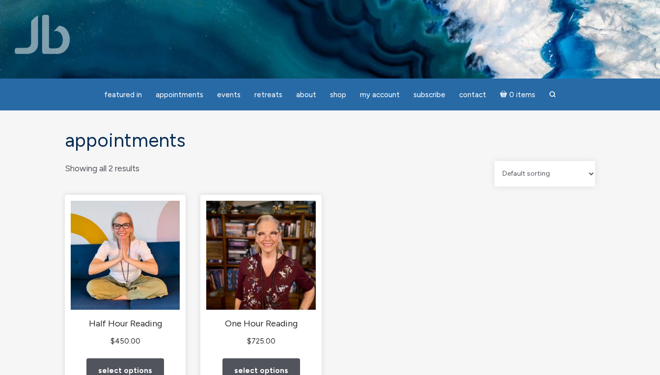 This screenshot has width=660, height=375. What do you see at coordinates (123, 95) in the screenshot?
I see `span: featured in` at bounding box center [123, 95].